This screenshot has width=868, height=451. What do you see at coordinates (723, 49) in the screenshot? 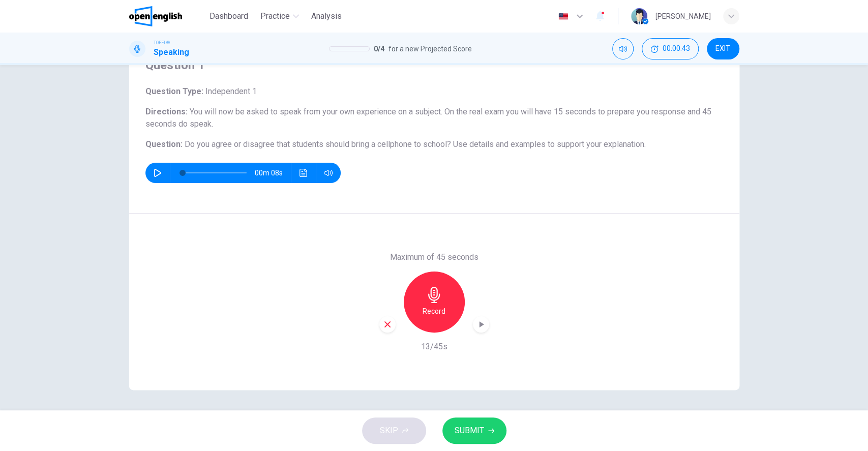
I see `button: EXIT` at bounding box center [723, 49].